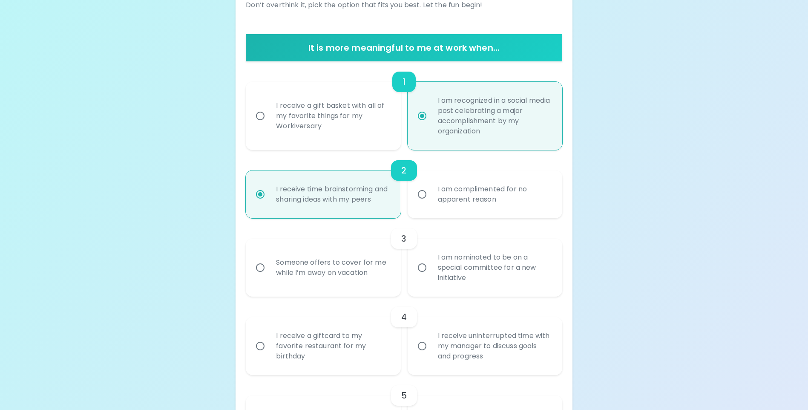  I want to click on h6: 2, so click(404, 170).